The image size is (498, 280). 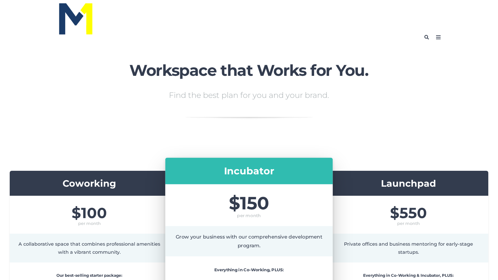 What do you see at coordinates (409, 248) in the screenshot?
I see `span: Private offices and business mentoring for early-stage startups.` at bounding box center [409, 248].